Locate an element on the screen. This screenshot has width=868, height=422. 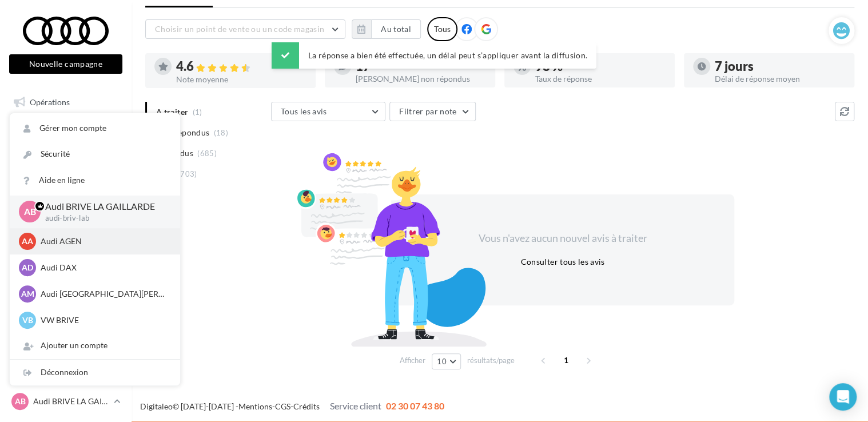
p: audi-briv-lab is located at coordinates (104, 218).